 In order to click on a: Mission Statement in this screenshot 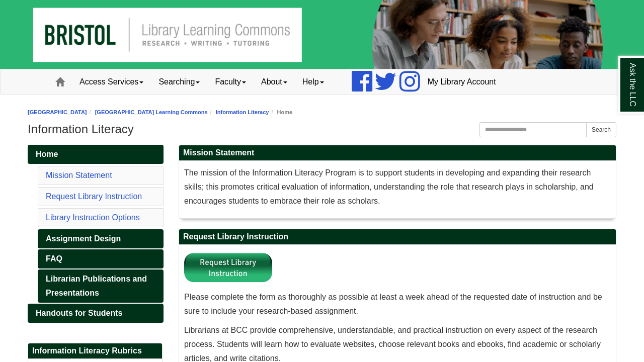, I will do `click(79, 175)`.